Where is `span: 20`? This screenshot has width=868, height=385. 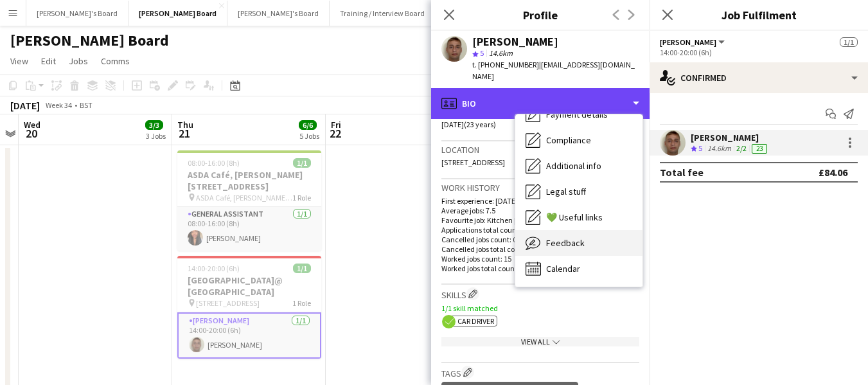
span: 20 is located at coordinates (31, 133).